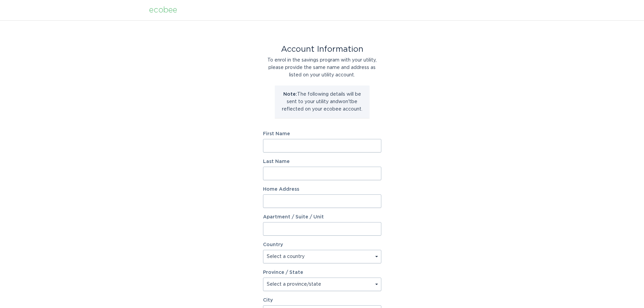 This screenshot has width=644, height=308. Describe the element at coordinates (283, 272) in the screenshot. I see `label: Province / State` at that location.